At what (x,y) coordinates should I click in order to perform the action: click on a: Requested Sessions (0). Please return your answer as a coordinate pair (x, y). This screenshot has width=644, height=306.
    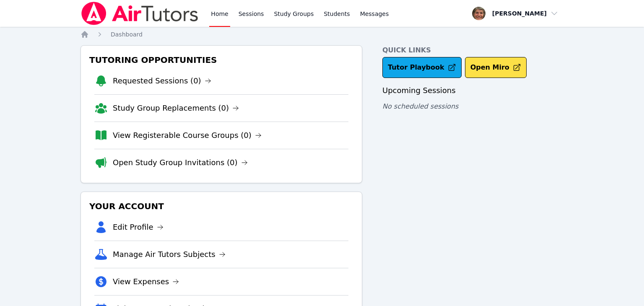
    Looking at the image, I should click on (162, 81).